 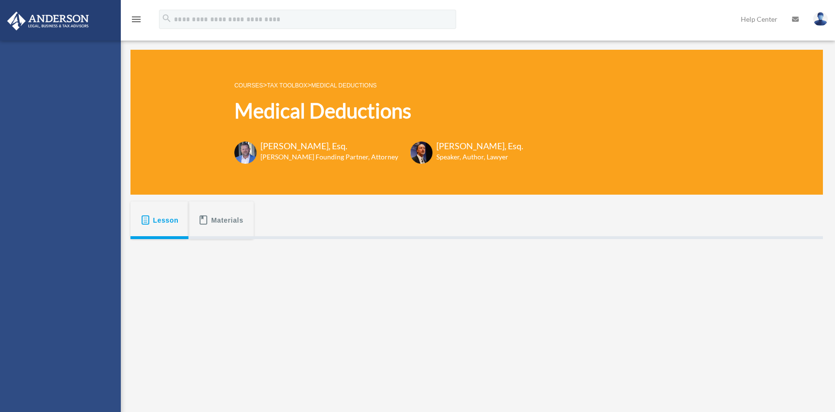 What do you see at coordinates (286, 85) in the screenshot?
I see `a: Tax Toolbox` at bounding box center [286, 85].